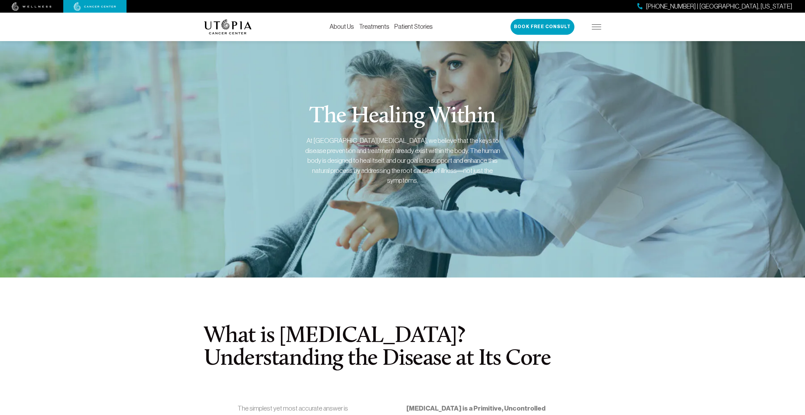  Describe the element at coordinates (341, 27) in the screenshot. I see `a: About Us` at that location.